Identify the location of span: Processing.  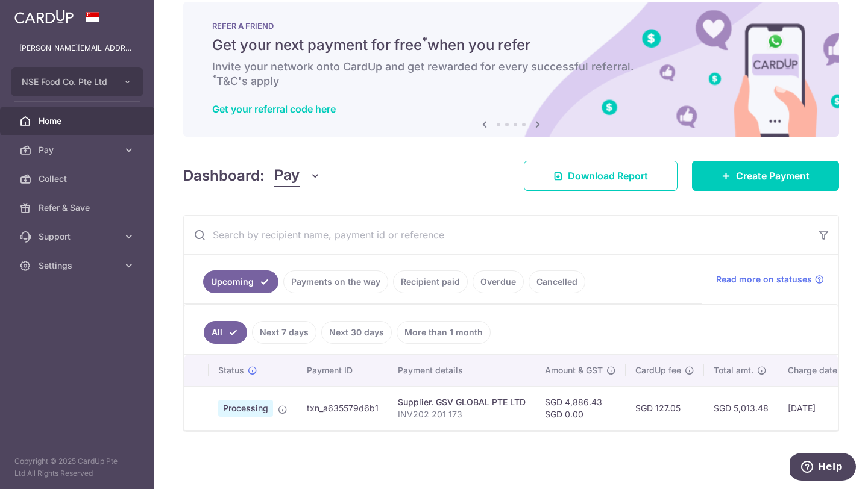
(246, 409).